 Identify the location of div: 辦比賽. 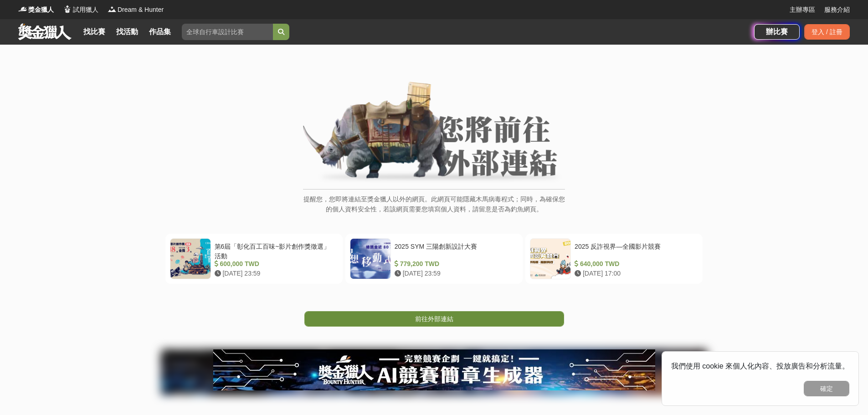
(777, 32).